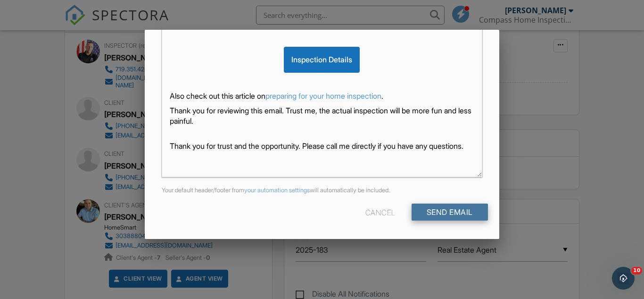 The width and height of the screenshot is (644, 299). Describe the element at coordinates (322, 141) in the screenshot. I see `p: Thank you for trust and the opportunity. Please call me directly if you have any questions.` at that location.